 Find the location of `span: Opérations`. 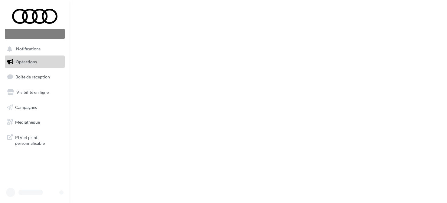

span: Opérations is located at coordinates (26, 62).